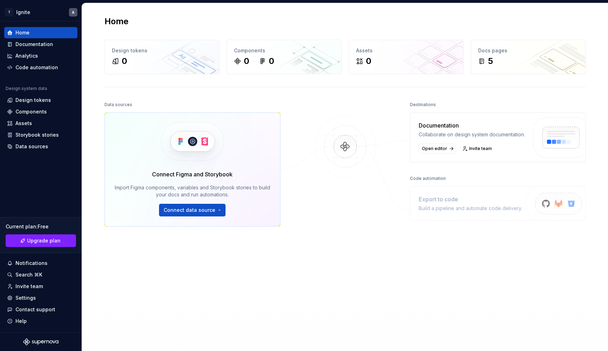  What do you see at coordinates (41, 100) in the screenshot?
I see `a: Design tokens` at bounding box center [41, 100].